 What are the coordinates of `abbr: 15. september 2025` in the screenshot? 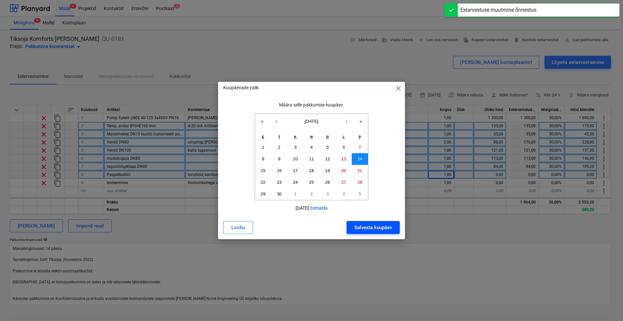 It's located at (263, 170).